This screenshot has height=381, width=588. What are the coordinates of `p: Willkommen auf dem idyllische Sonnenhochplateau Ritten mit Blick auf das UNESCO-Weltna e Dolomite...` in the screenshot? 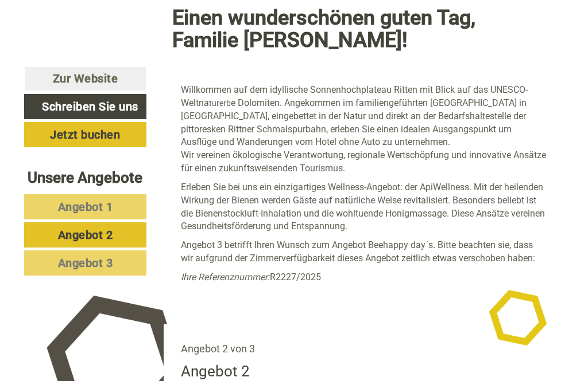 It's located at (364, 116).